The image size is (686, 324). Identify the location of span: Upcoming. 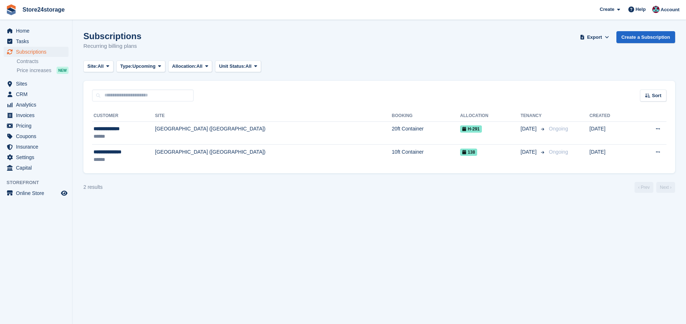
(144, 66).